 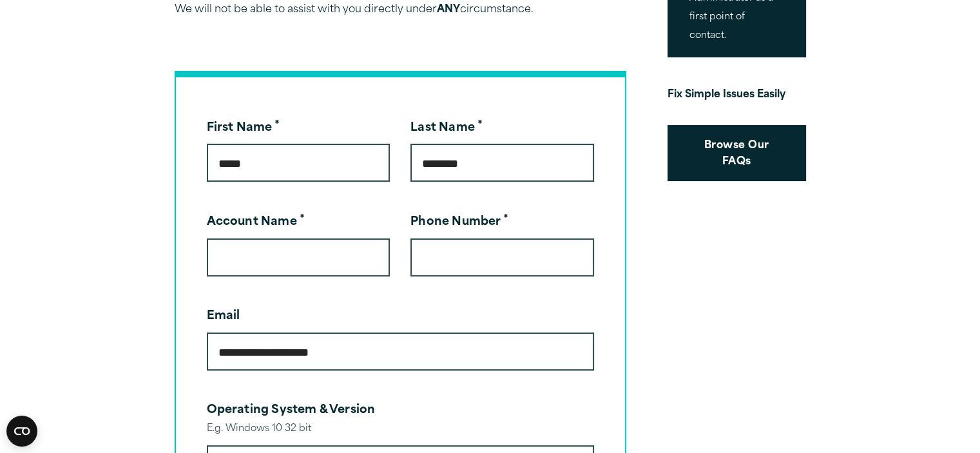 I want to click on label: Last Name, so click(x=447, y=129).